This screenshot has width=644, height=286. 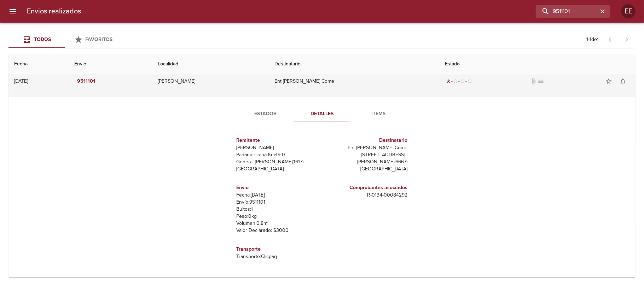 What do you see at coordinates (110, 64) in the screenshot?
I see `th: Envio` at bounding box center [110, 64].